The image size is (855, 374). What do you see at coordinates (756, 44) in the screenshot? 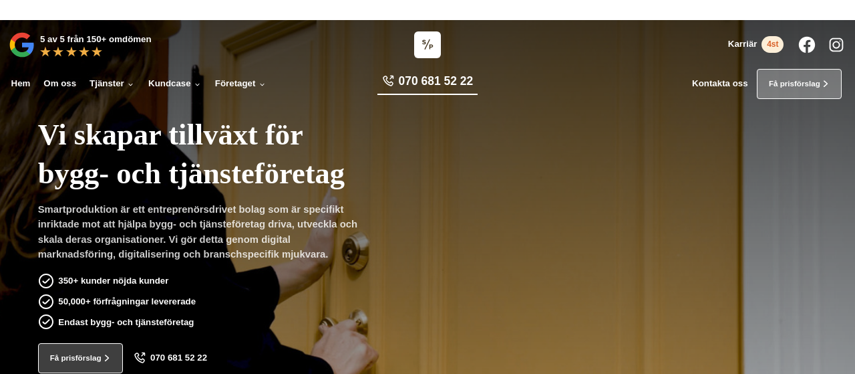
I see `a: Karriär 4st` at bounding box center [756, 44].